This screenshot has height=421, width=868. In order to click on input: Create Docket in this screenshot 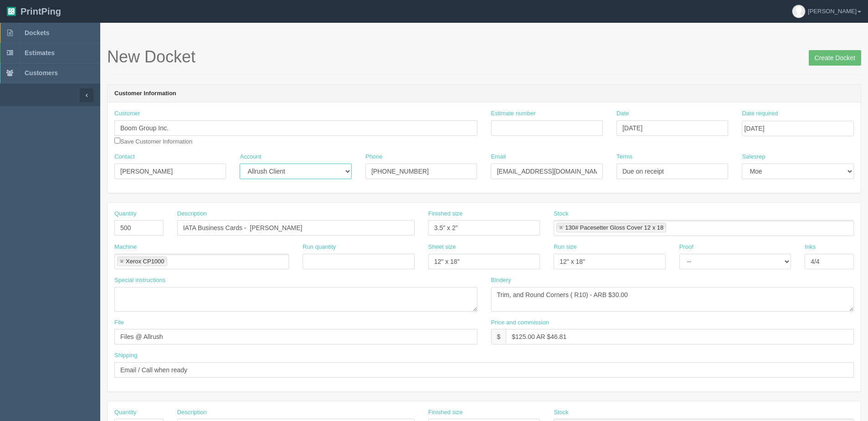, I will do `click(835, 58)`.